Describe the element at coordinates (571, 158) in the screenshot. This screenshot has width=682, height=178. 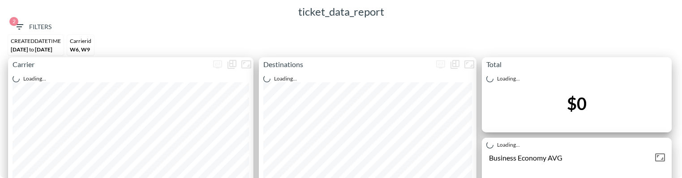
I see `div: Business Economy AVG` at that location.